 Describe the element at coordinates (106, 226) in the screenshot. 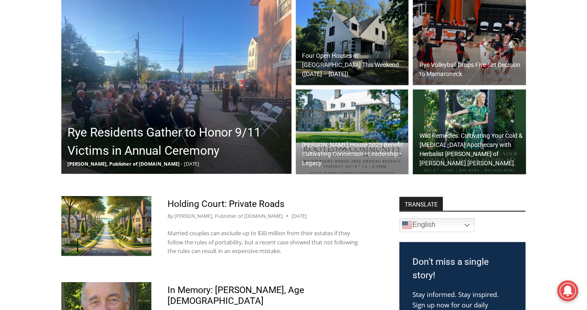

I see `a: DALLE 2025-09-08 Holding Court 2025-09-09 Private Roads` at that location.